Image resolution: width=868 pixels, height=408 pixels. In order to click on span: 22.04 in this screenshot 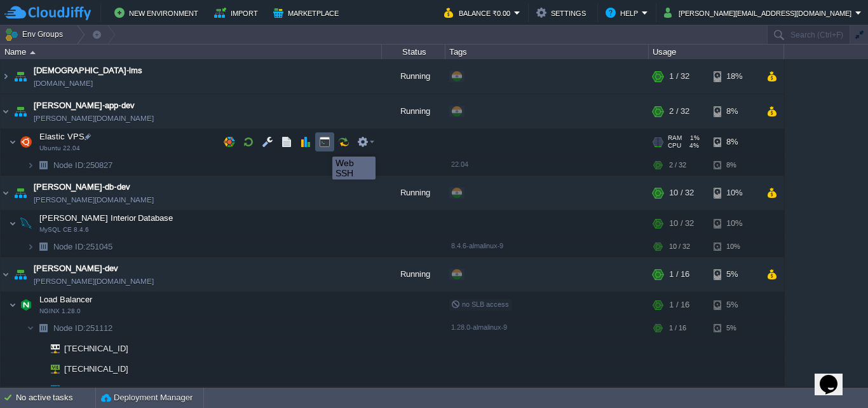, I will do `click(459, 164)`.